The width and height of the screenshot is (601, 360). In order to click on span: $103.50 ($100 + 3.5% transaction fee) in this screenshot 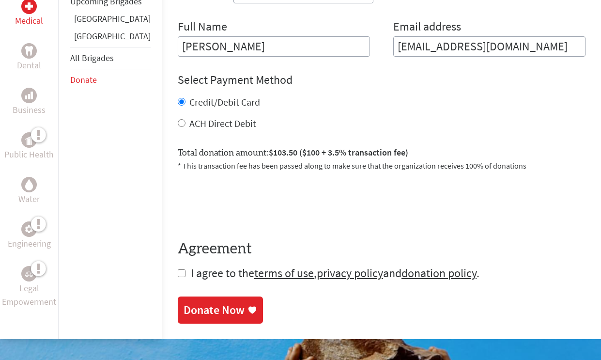, I will do `click(339, 152)`.